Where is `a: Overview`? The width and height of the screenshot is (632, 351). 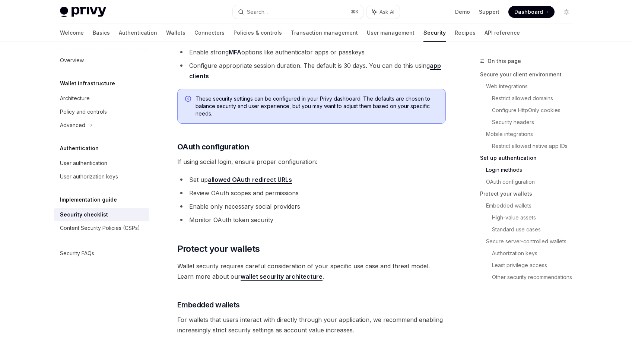 a: Overview is located at coordinates (102, 60).